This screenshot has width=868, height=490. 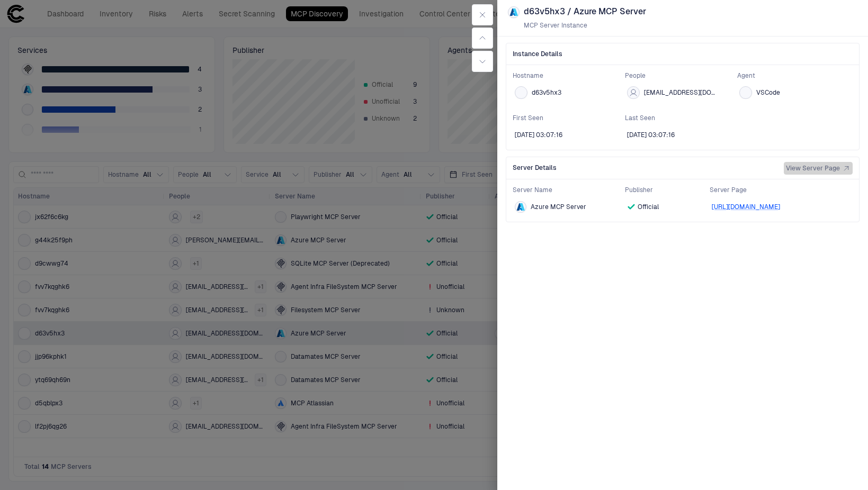 I want to click on span: Agent, so click(x=793, y=76).